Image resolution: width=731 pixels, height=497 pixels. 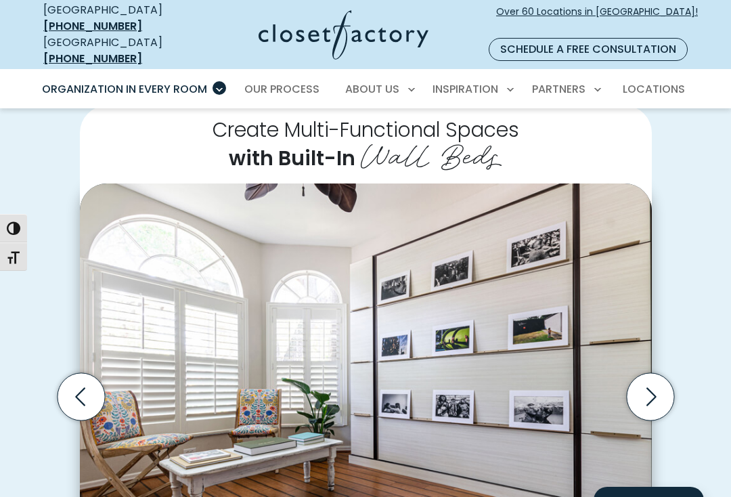 What do you see at coordinates (465, 89) in the screenshot?
I see `span: Inspiration` at bounding box center [465, 89].